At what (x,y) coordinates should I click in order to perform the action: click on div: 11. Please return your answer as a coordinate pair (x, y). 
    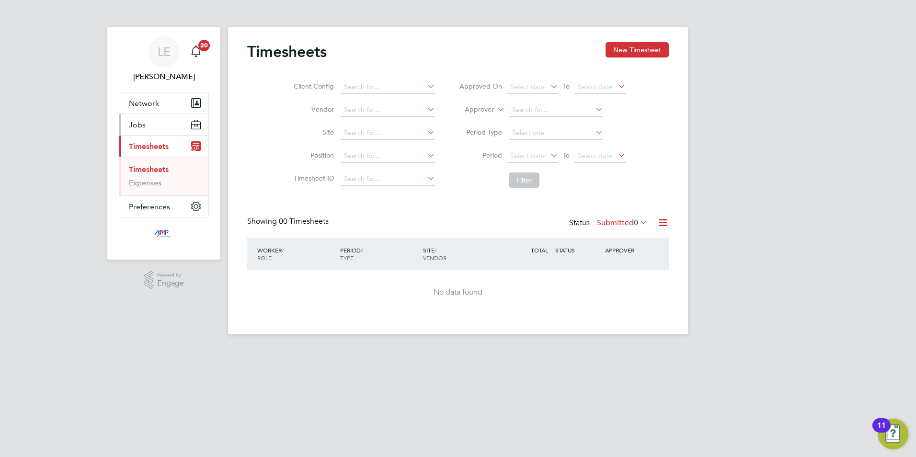
    Looking at the image, I should click on (882, 432).